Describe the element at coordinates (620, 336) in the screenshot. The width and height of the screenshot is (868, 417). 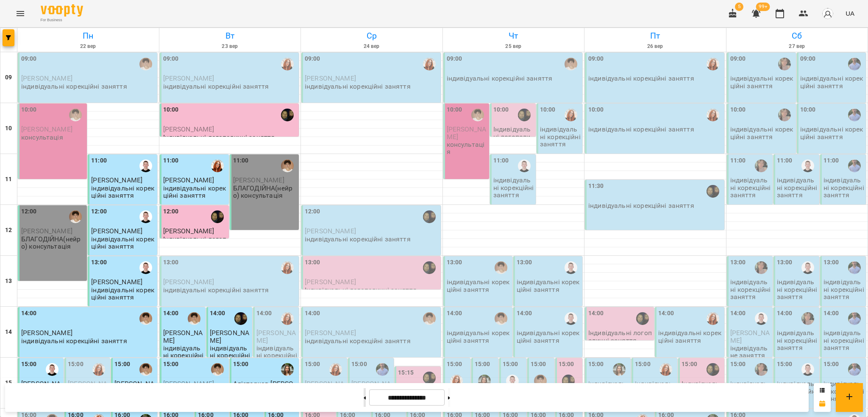
I see `p: Індивідуальні логопедичні заняття` at that location.